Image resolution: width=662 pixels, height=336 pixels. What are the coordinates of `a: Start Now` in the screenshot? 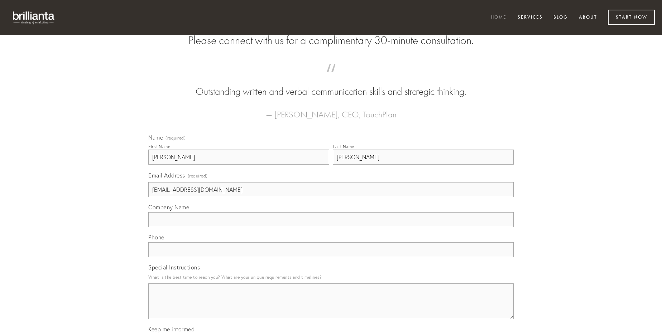 It's located at (631, 17).